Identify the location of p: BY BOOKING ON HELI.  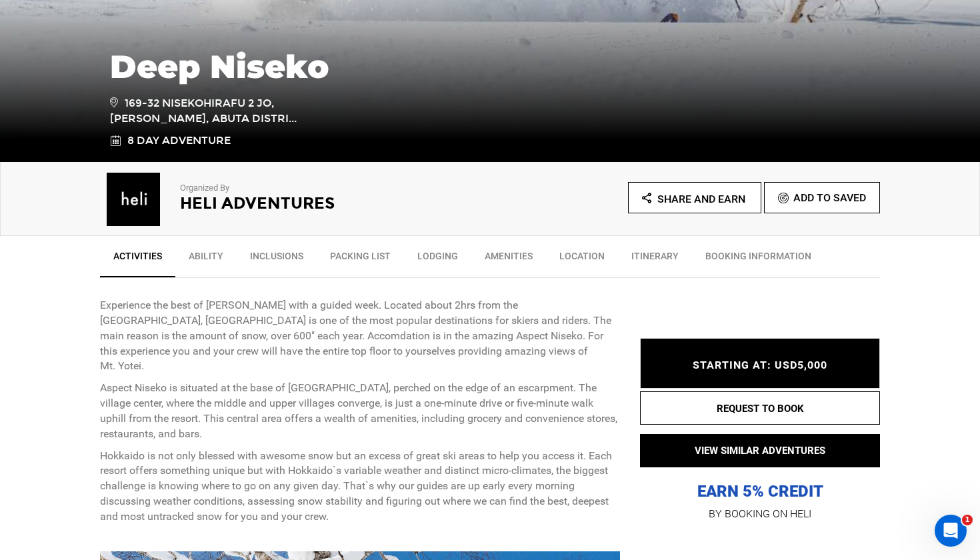
(760, 514).